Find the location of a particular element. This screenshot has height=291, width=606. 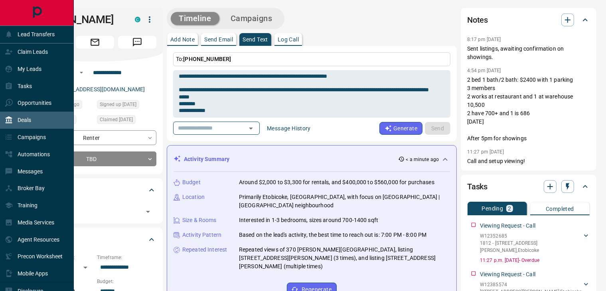

p: Add Note is located at coordinates (182, 40).